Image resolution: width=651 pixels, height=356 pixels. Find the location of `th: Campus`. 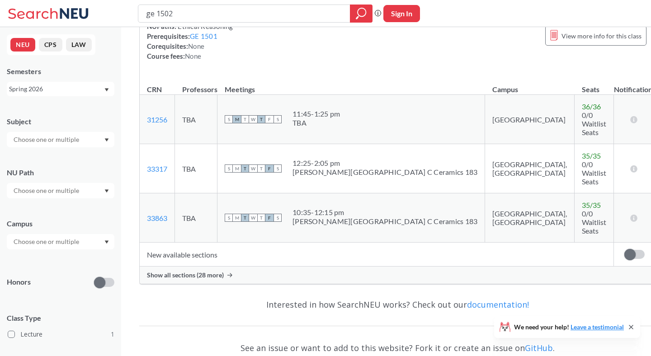

th: Campus is located at coordinates (530, 85).